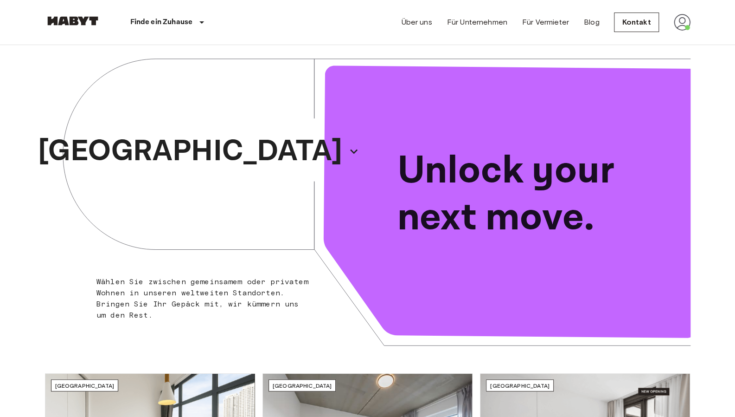  Describe the element at coordinates (537, 194) in the screenshot. I see `p: Unlock your next move.` at that location.